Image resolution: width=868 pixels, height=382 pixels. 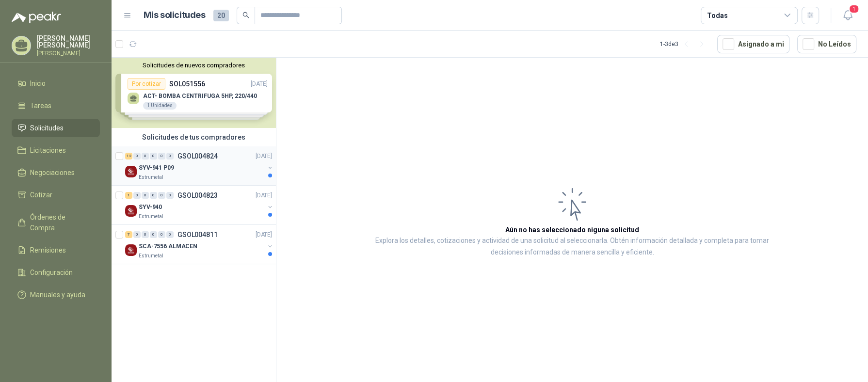 What do you see at coordinates (47, 128) in the screenshot?
I see `span: Solicitudes` at bounding box center [47, 128].